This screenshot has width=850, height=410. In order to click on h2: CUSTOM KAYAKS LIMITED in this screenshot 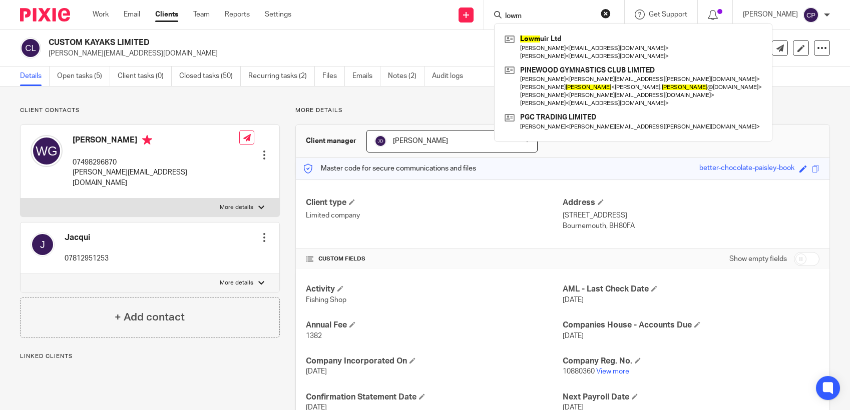, I will do `click(306, 43)`.